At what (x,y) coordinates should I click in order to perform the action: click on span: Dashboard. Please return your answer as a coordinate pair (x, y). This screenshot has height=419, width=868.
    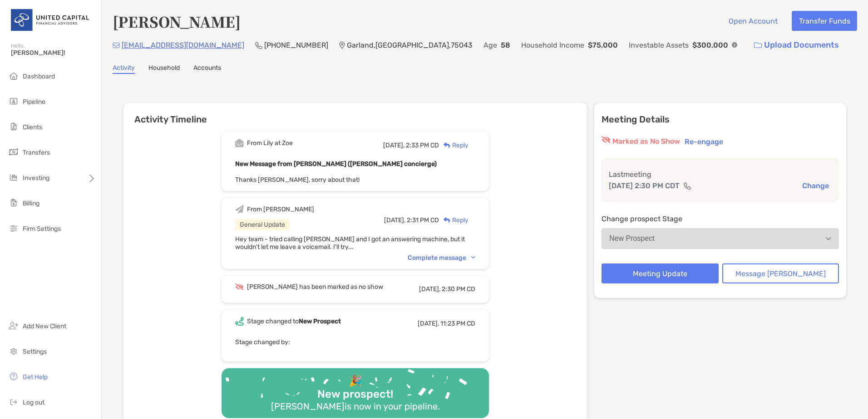
    Looking at the image, I should click on (38, 76).